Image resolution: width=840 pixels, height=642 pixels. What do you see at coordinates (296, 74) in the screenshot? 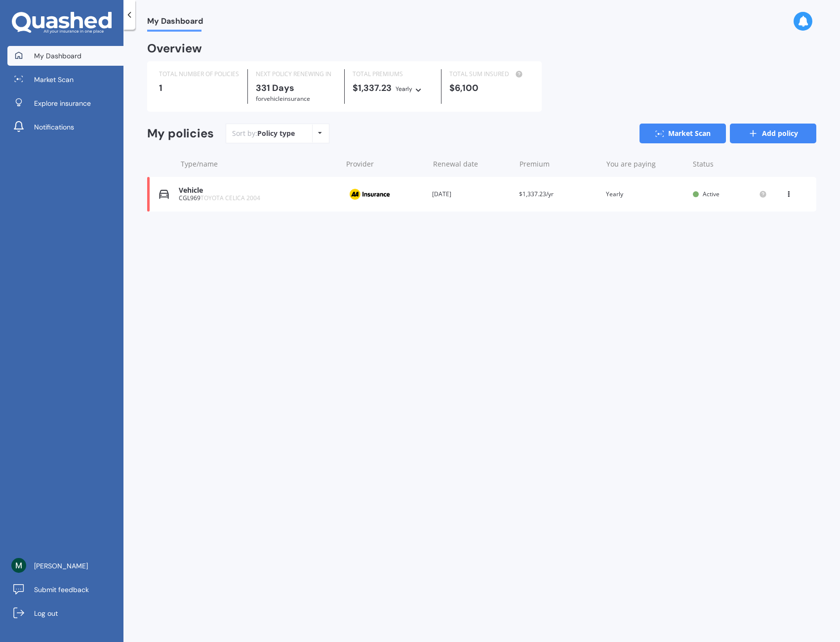
I see `div: NEXT POLICY RENEWING IN` at bounding box center [296, 74].